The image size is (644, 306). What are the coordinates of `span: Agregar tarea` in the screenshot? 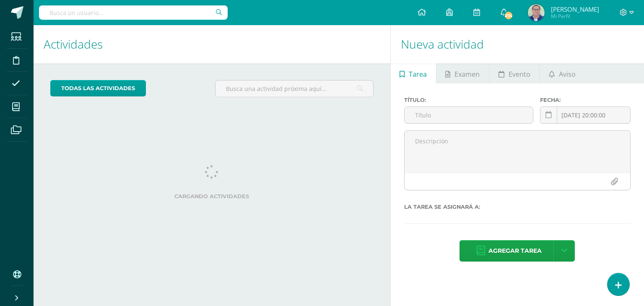 It's located at (515, 251).